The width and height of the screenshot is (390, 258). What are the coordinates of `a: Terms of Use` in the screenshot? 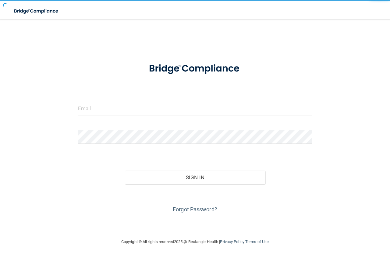 It's located at (257, 241).